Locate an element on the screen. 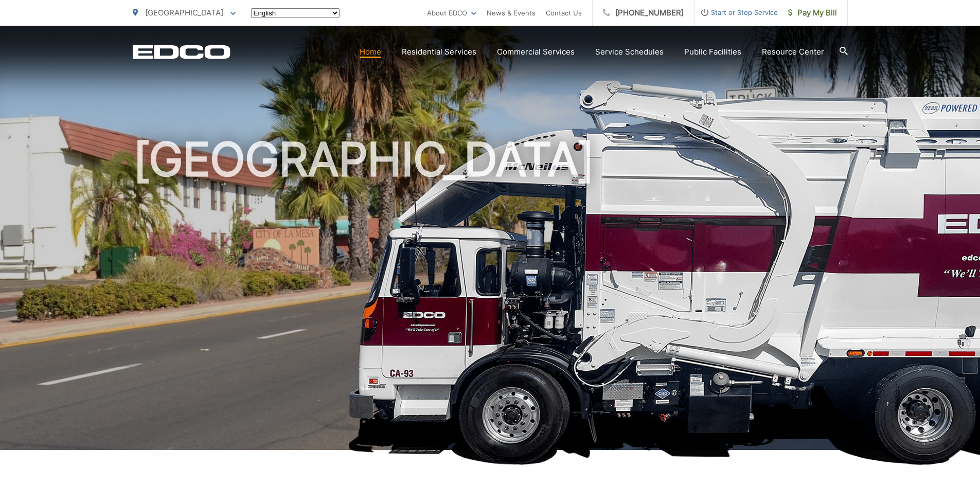 The width and height of the screenshot is (980, 486). a: Service Schedules is located at coordinates (629, 52).